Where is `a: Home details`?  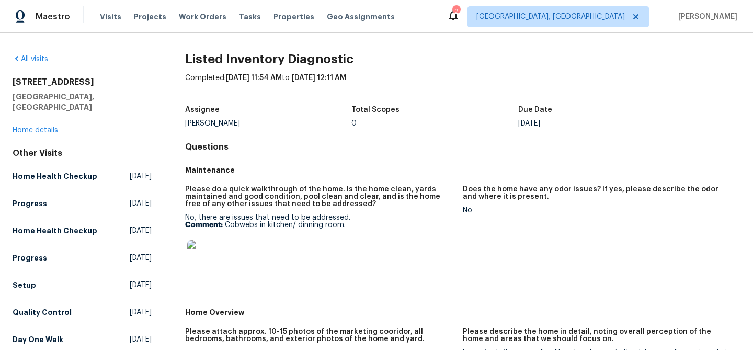 a: Home details is located at coordinates (35, 130).